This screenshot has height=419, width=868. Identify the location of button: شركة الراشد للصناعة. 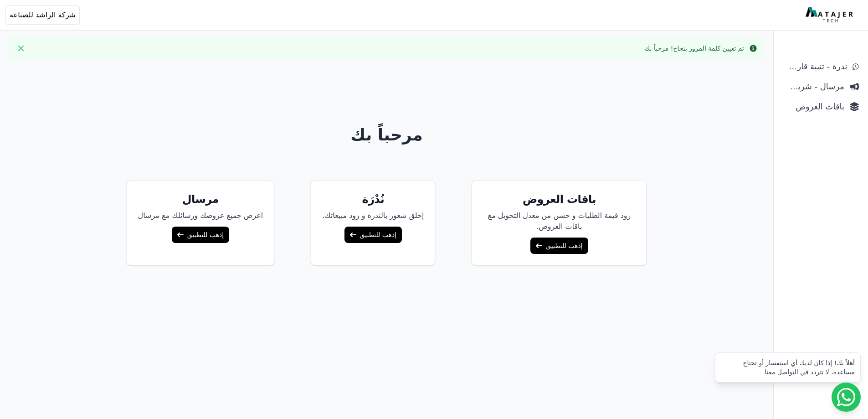
(42, 15).